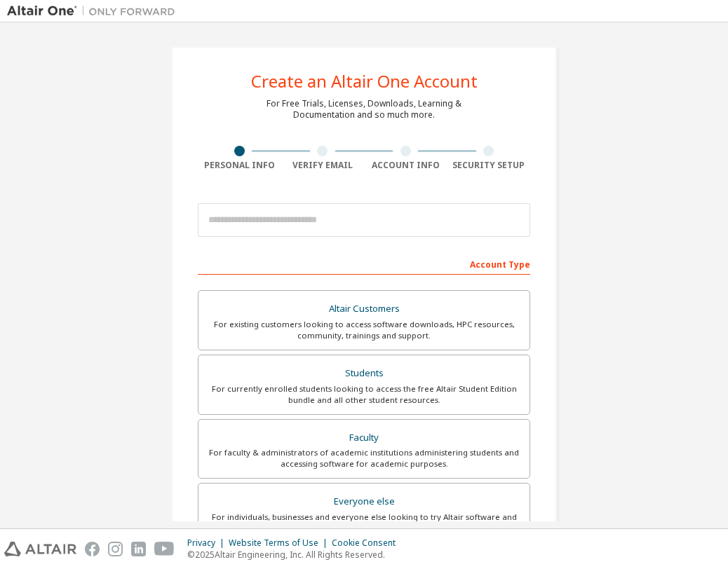  What do you see at coordinates (91, 549) in the screenshot?
I see `img: facebook.svg` at bounding box center [91, 549].